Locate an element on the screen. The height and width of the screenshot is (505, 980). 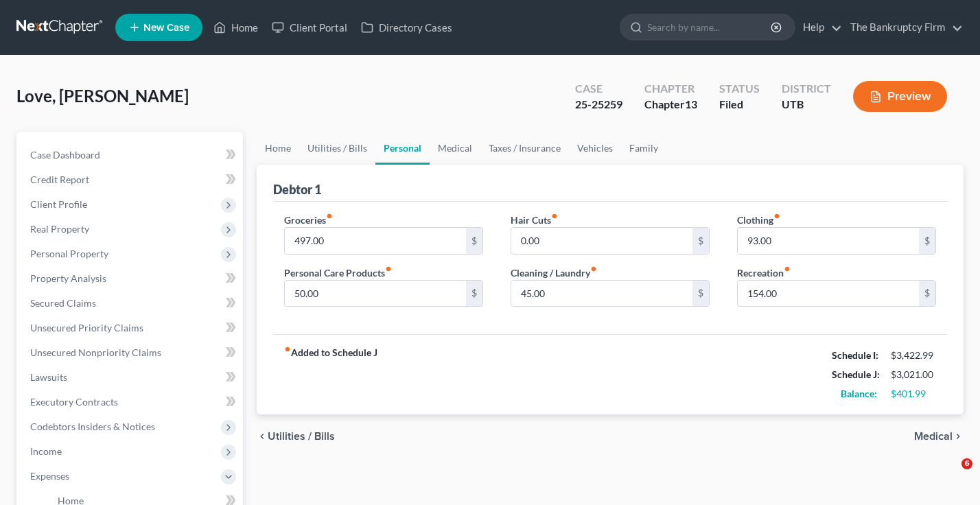
strong: Balance: is located at coordinates (858, 393).